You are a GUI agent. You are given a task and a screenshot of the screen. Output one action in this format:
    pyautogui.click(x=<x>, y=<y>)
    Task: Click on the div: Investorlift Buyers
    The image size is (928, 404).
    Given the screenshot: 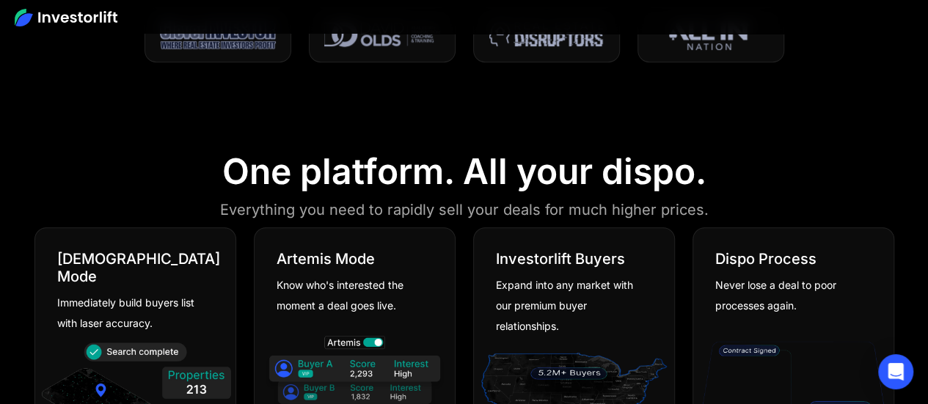 What is the action you would take?
    pyautogui.click(x=561, y=259)
    